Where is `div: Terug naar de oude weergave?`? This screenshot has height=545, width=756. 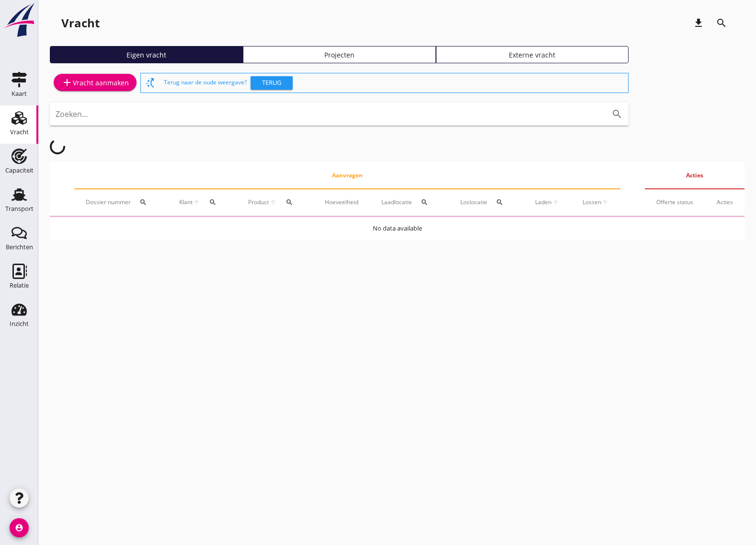
div: Terug naar de oude weergave? is located at coordinates (394, 83).